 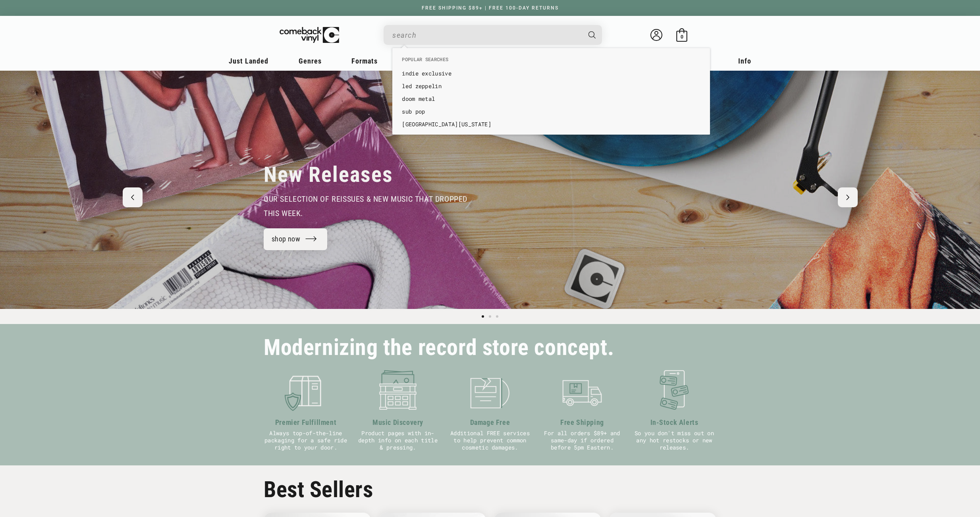 I want to click on button: Search, so click(x=592, y=35).